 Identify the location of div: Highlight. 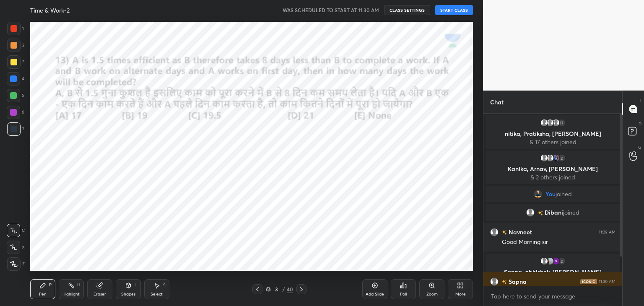
(71, 294).